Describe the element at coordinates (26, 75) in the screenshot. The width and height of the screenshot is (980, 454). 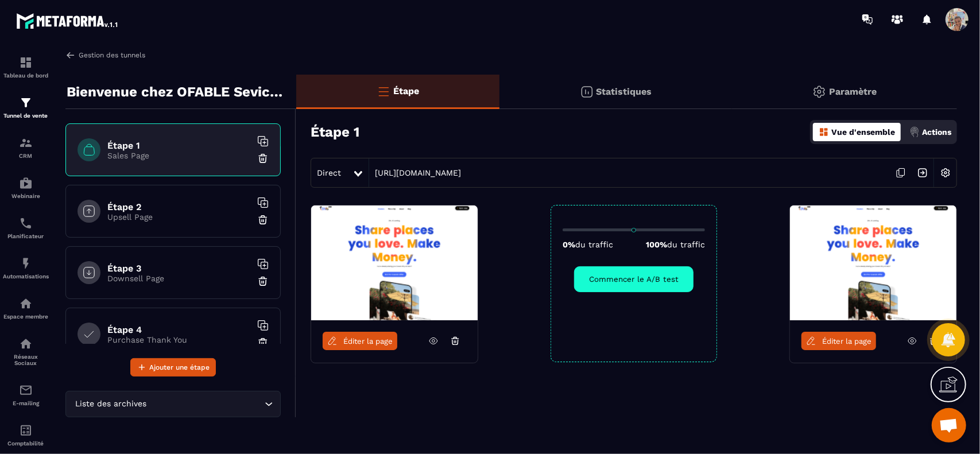
I see `p: Tableau de bord` at that location.